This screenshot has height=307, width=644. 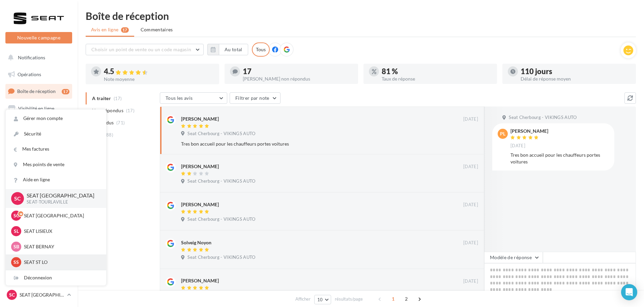 I want to click on div: Note moyenne, so click(x=159, y=79).